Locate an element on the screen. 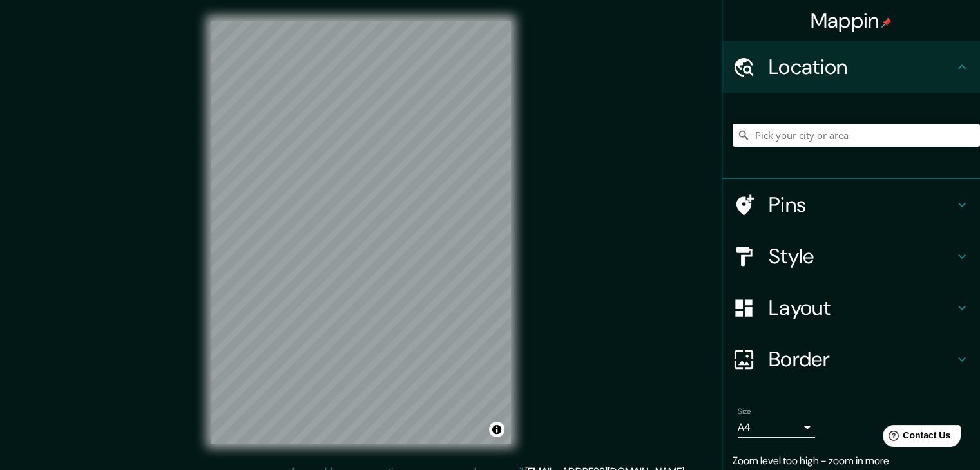 The width and height of the screenshot is (980, 470). div: Pins is located at coordinates (851, 205).